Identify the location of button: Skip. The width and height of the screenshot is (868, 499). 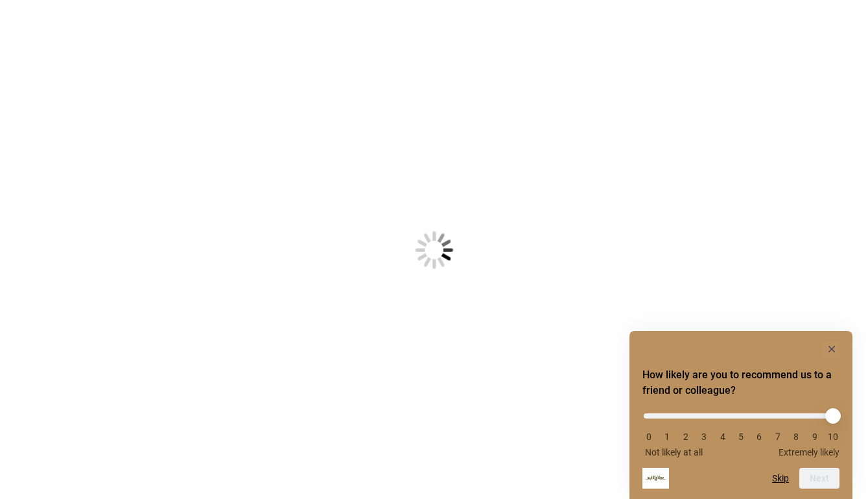
(780, 478).